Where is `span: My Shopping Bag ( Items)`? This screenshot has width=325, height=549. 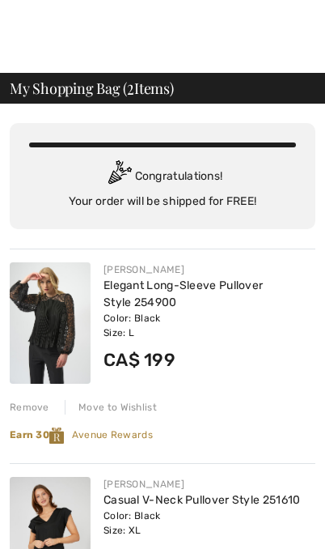 span: My Shopping Bag ( Items) is located at coordinates (91, 88).